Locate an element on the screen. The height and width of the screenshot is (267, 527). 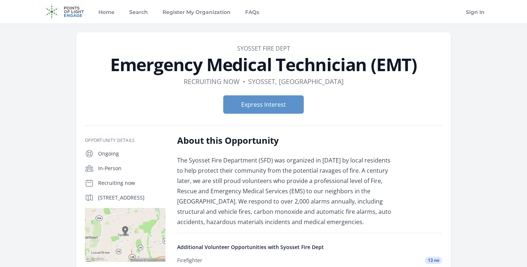
span: 13 mi is located at coordinates (434, 260).